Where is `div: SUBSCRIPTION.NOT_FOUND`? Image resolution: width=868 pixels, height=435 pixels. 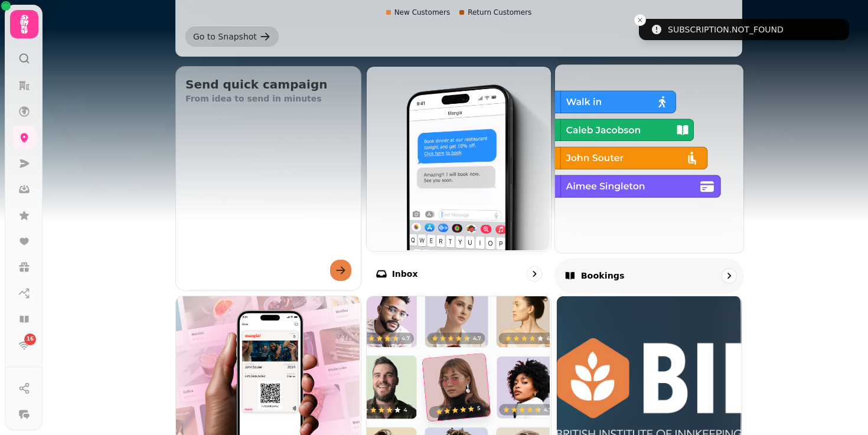
div: SUBSCRIPTION.NOT_FOUND is located at coordinates (725, 30).